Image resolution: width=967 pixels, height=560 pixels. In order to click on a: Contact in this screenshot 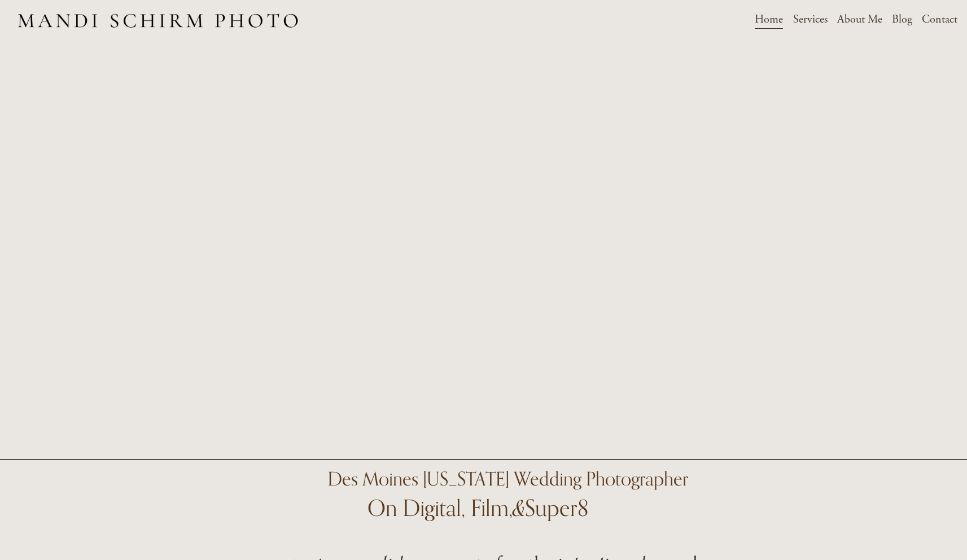, I will do `click(939, 20)`.